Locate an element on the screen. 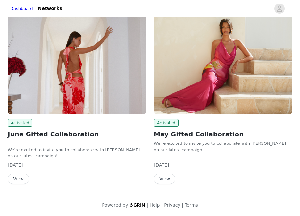 The height and width of the screenshot is (216, 300). span: Powered by is located at coordinates (115, 205).